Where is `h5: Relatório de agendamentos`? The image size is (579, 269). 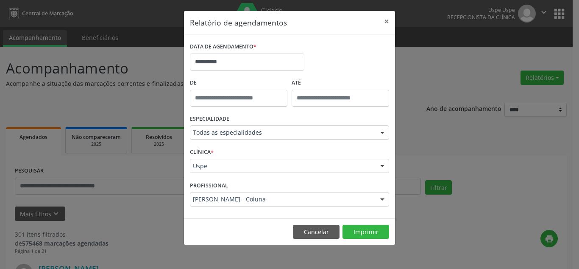 h5: Relatório de agendamentos is located at coordinates (238, 22).